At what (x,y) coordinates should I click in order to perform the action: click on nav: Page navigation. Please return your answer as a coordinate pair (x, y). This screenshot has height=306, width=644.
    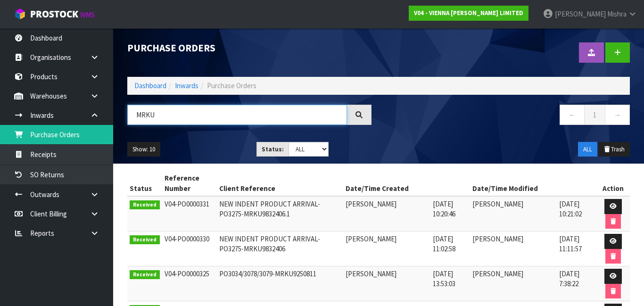
    Looking at the image, I should click on (508, 116).